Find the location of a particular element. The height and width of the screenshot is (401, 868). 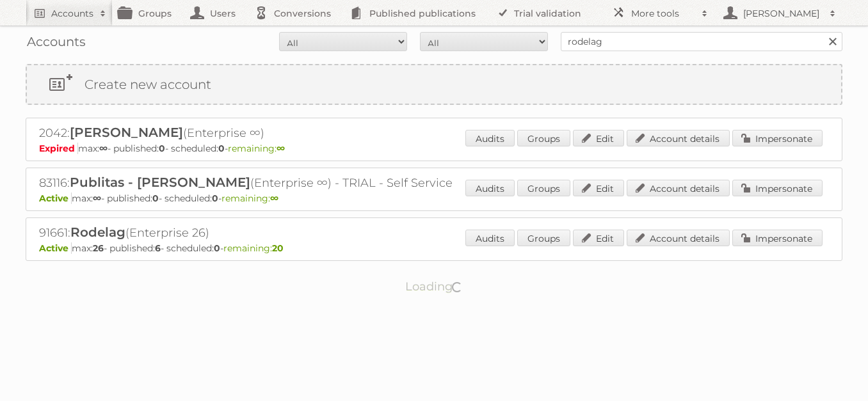

p: Loading is located at coordinates (434, 286).